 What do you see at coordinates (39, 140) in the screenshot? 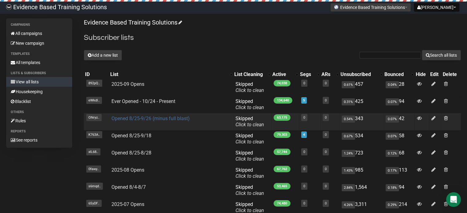
I see `a: See reports` at bounding box center [39, 140].